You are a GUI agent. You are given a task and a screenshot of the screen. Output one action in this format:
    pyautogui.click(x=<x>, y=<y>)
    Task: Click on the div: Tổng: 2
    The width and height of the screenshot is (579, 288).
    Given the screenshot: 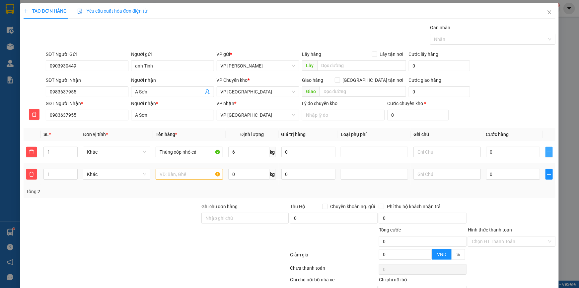 What is the action you would take?
    pyautogui.click(x=125, y=191)
    